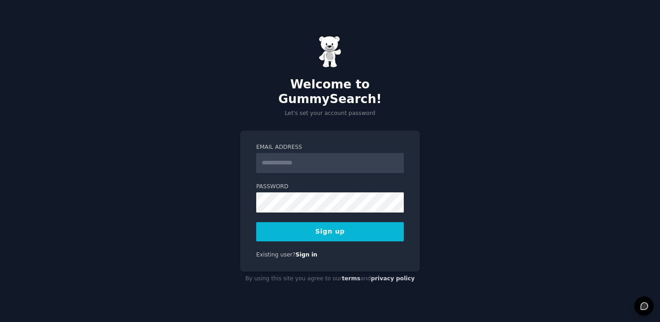 This screenshot has height=322, width=660. What do you see at coordinates (307, 255) in the screenshot?
I see `a: Sign in` at bounding box center [307, 255].